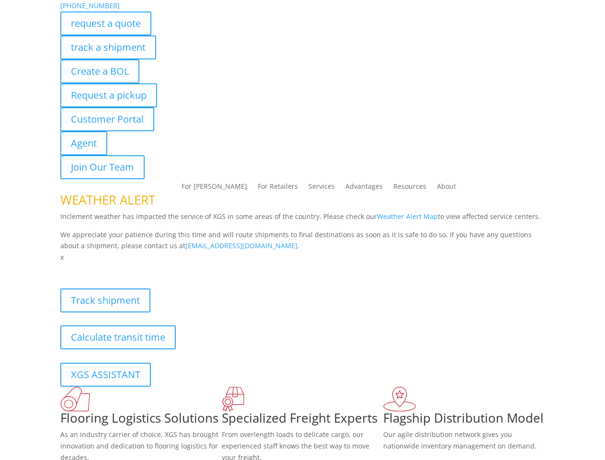  I want to click on b: Visibility, transparency, and control for your entire supply chain., so click(167, 269).